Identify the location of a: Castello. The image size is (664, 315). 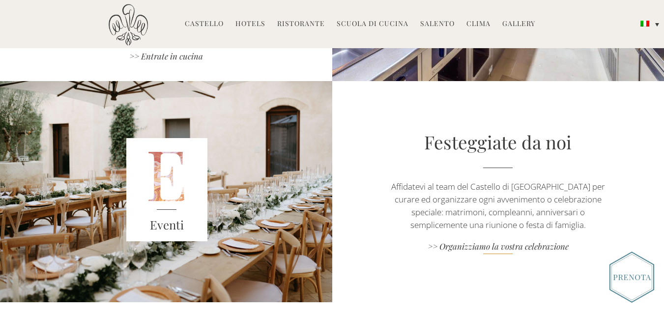
(204, 24).